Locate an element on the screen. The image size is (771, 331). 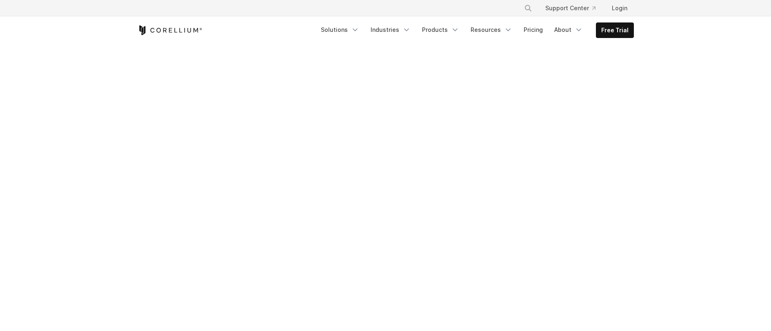
a: Products is located at coordinates (440, 30).